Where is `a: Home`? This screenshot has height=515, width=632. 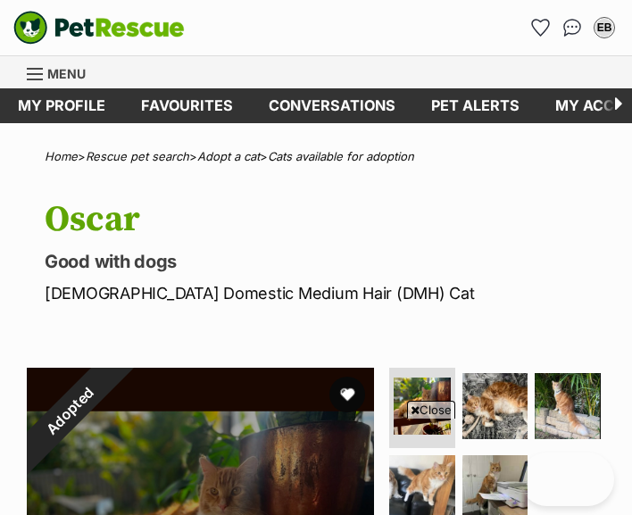
a: Home is located at coordinates (61, 156).